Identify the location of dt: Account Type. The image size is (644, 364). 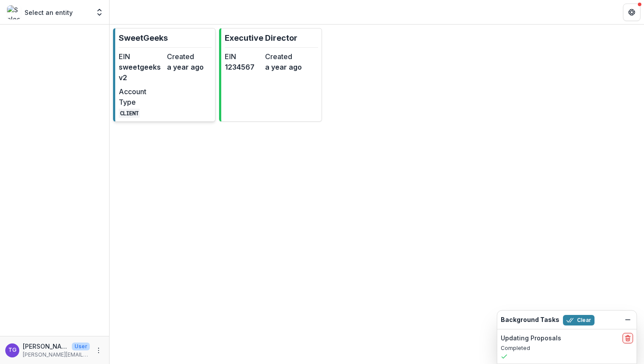
(141, 97).